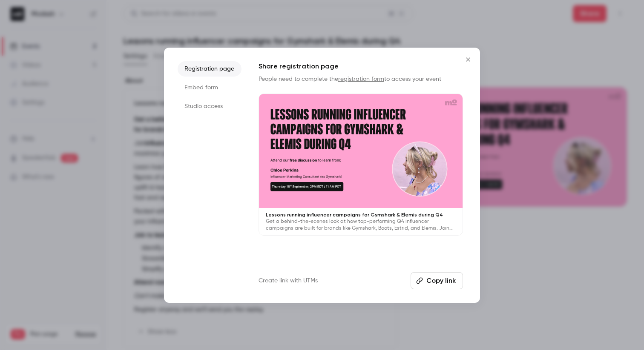 This screenshot has width=644, height=350. Describe the element at coordinates (361, 215) in the screenshot. I see `p: Lessons running influencer campaigns for Gymshark & Elemis during Q4` at that location.